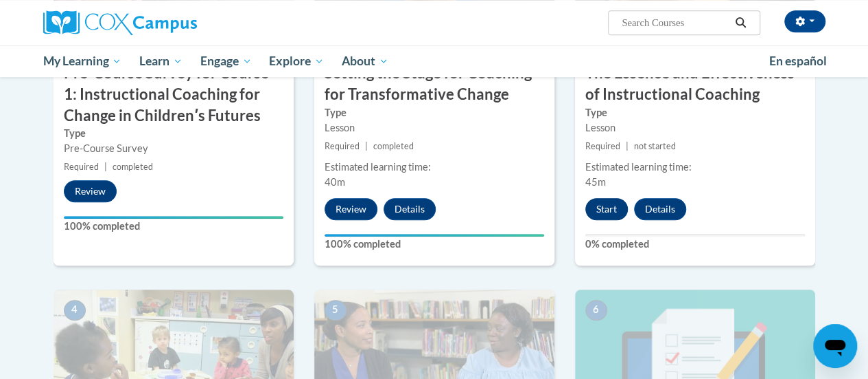  I want to click on span: En español, so click(798, 60).